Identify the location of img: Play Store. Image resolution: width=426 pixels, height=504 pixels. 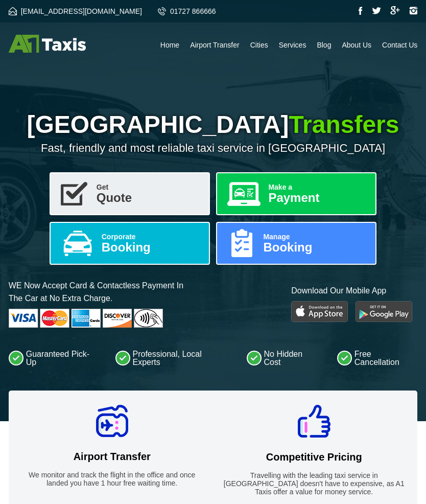
(319, 312).